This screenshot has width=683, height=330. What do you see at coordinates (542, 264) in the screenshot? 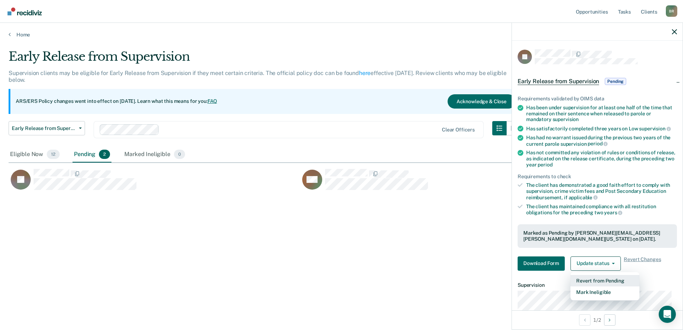
I see `a: Navigate to form link` at bounding box center [542, 264].